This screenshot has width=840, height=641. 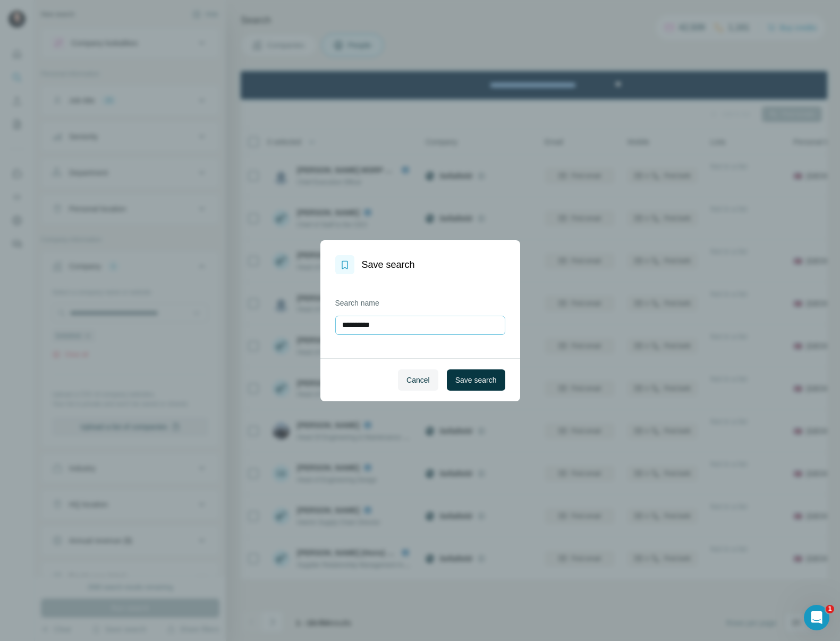 I want to click on button: Save search, so click(x=477, y=380).